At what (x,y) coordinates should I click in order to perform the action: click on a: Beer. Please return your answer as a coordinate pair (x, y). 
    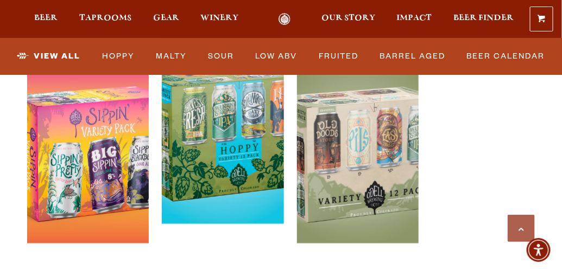
    Looking at the image, I should click on (46, 19).